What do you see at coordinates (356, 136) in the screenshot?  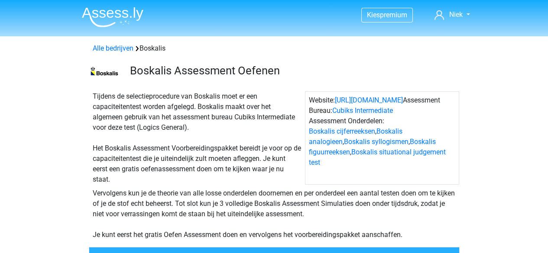 I see `a: Boskalis analogieen` at bounding box center [356, 136].